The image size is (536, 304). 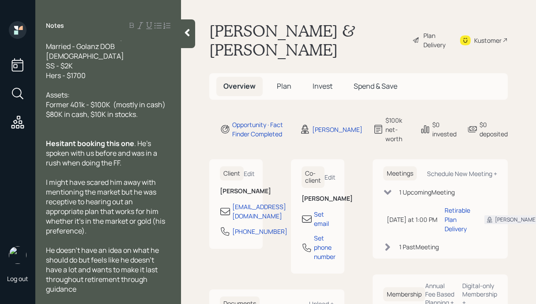 What do you see at coordinates (375, 86) in the screenshot?
I see `span: Spend & Save` at bounding box center [375, 86].